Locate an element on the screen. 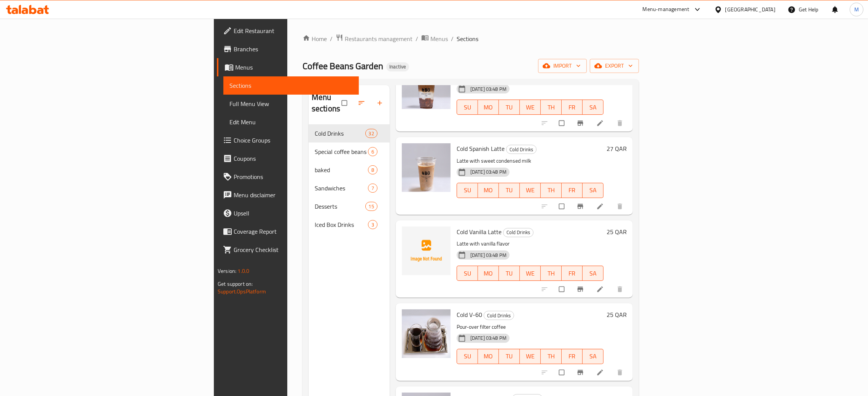 This screenshot has height=396, width=868. div: Desserts15 is located at coordinates (349, 207).